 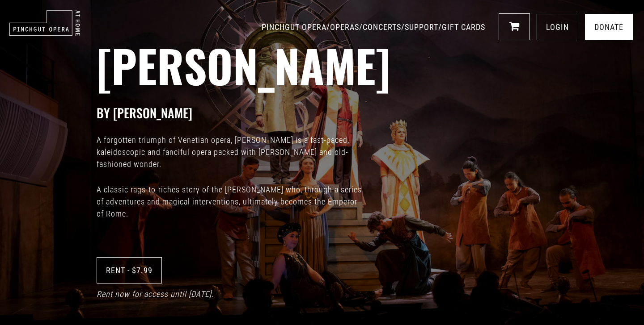 What do you see at coordinates (294, 27) in the screenshot?
I see `a: PINCHGUT OPERA` at bounding box center [294, 27].